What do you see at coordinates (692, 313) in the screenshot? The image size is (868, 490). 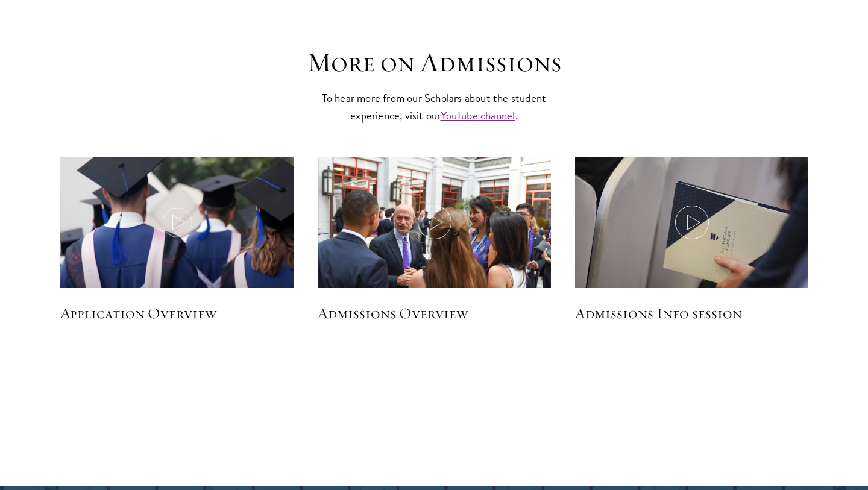 I see `h5: Admissions Info session` at bounding box center [692, 313].